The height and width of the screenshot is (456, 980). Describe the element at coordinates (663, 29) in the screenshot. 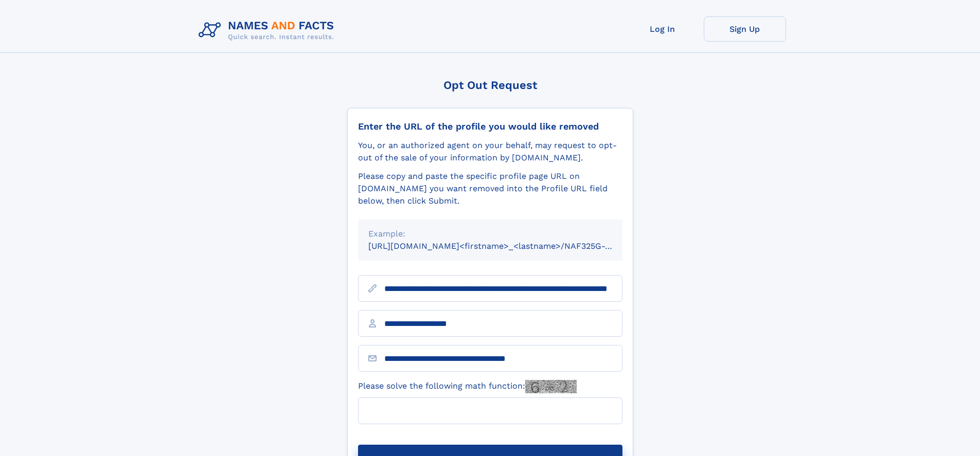

I see `a: Log In` at that location.